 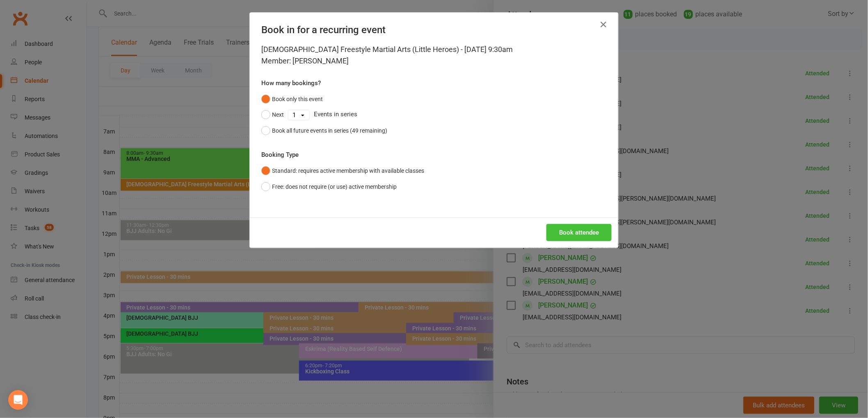 I want to click on h4: Book in for a recurring event, so click(x=434, y=30).